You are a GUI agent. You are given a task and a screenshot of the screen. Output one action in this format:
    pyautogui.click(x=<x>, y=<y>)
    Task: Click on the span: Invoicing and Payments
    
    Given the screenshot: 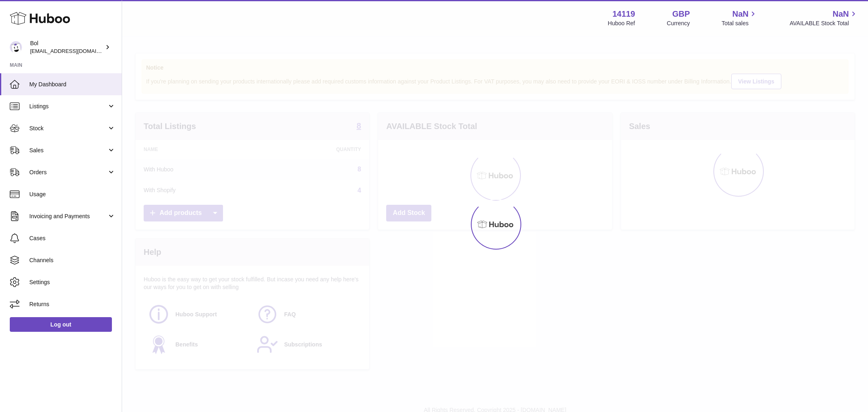 What is the action you would take?
    pyautogui.click(x=68, y=216)
    